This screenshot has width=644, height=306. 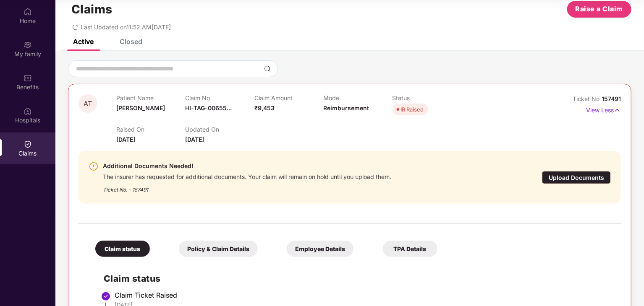 I want to click on span: HI-TAG-00655..., so click(x=208, y=108).